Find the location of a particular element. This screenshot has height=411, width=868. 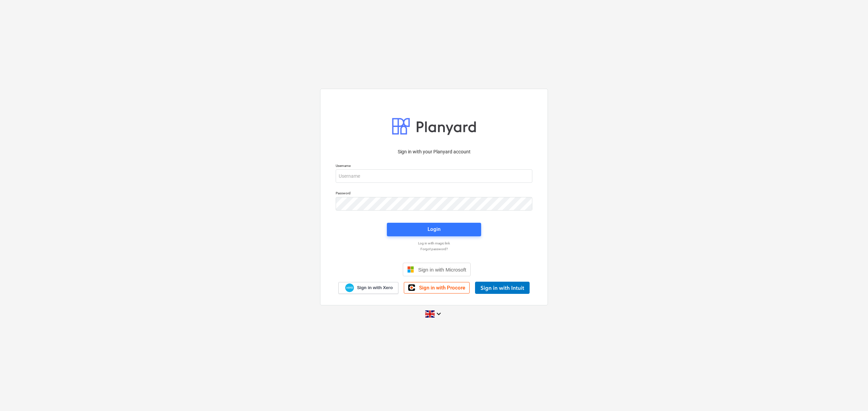

p: Sign in with your Planyard account is located at coordinates (434, 152).